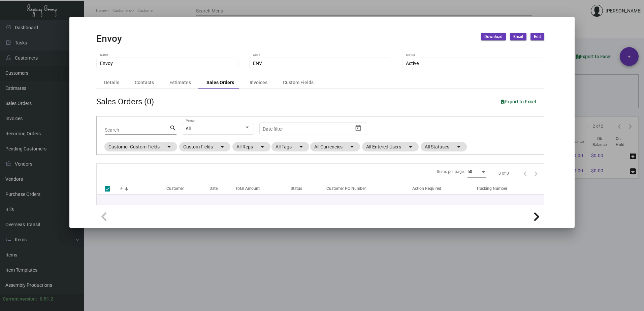 This screenshot has height=311, width=644. What do you see at coordinates (125, 101) in the screenshot?
I see `div: Sales Orders (0)` at bounding box center [125, 101].